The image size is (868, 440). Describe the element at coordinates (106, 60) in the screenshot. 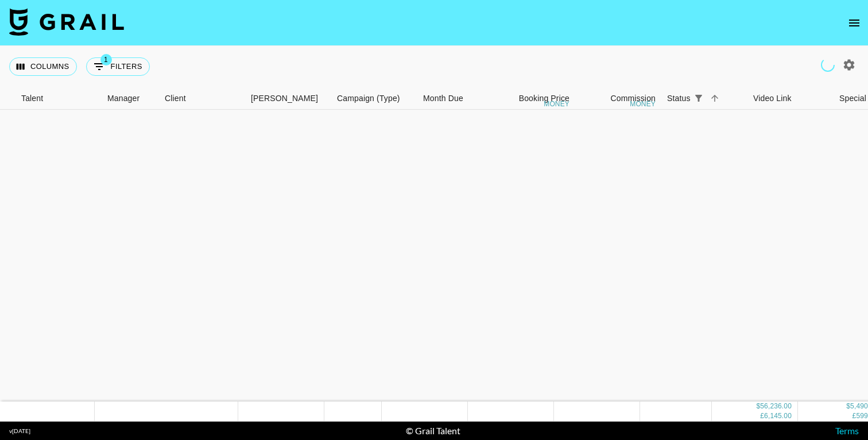

I see `span: 1` at that location.